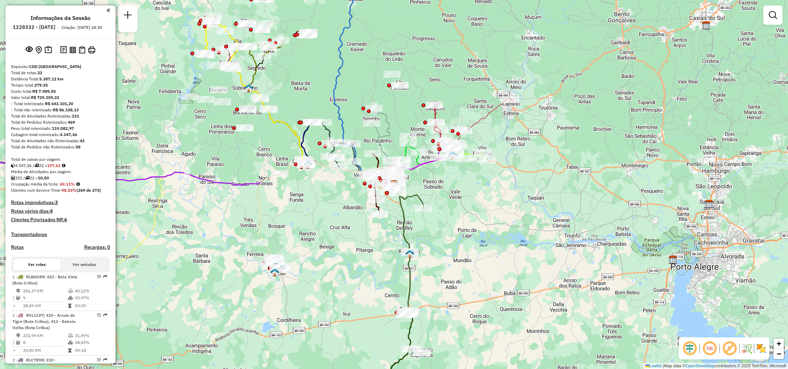 This screenshot has width=788, height=369. Describe the element at coordinates (91, 336) in the screenshot. I see `td: 31,49%` at that location.